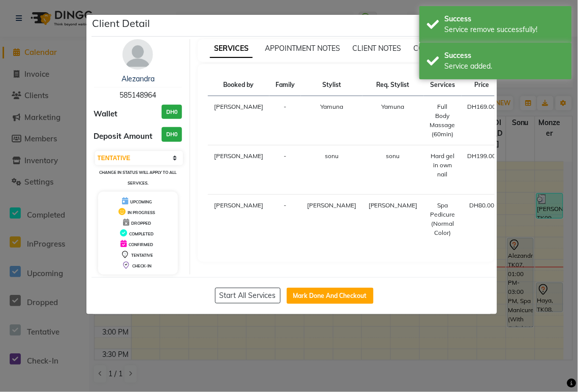  Describe the element at coordinates (443, 219) in the screenshot. I see `div: Spa Pedicure (Normal Color)` at that location.